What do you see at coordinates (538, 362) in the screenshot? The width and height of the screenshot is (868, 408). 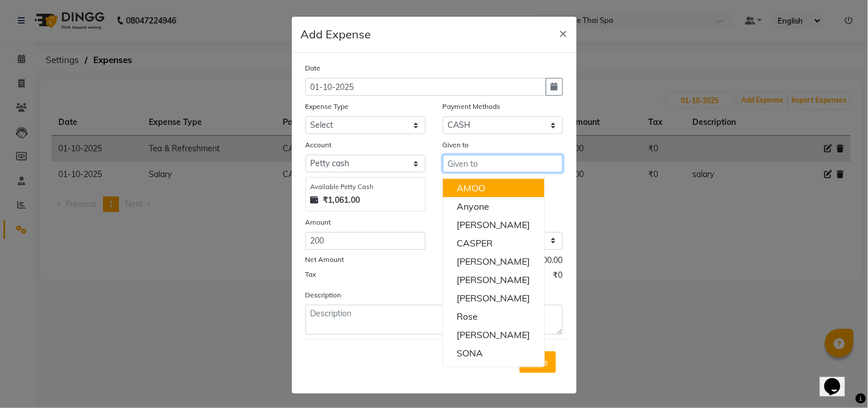 I see `span: Save` at bounding box center [538, 362].